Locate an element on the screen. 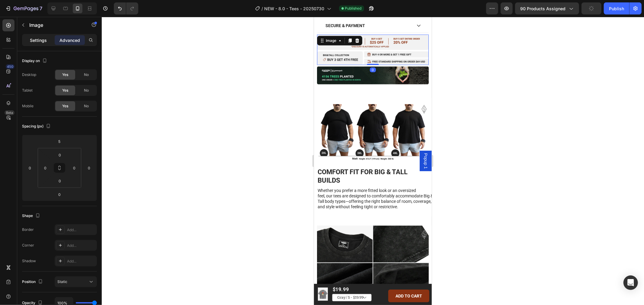 The height and width of the screenshot is (305, 644). div: ADD TO CART is located at coordinates (95, 279).